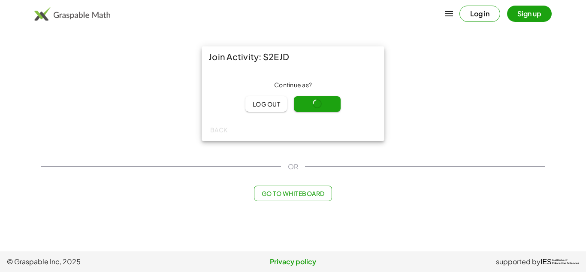  What do you see at coordinates (293, 261) in the screenshot?
I see `a: Privacy policy` at bounding box center [293, 261].